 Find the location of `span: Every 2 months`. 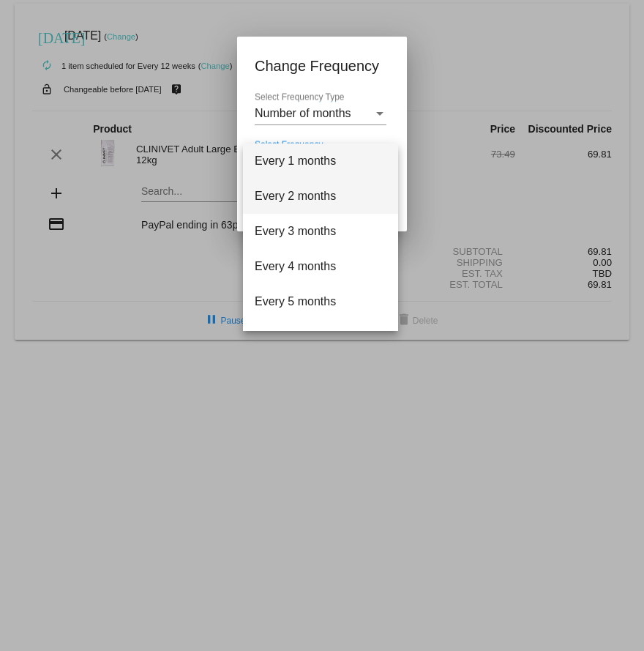

span: Every 2 months is located at coordinates (320, 197).